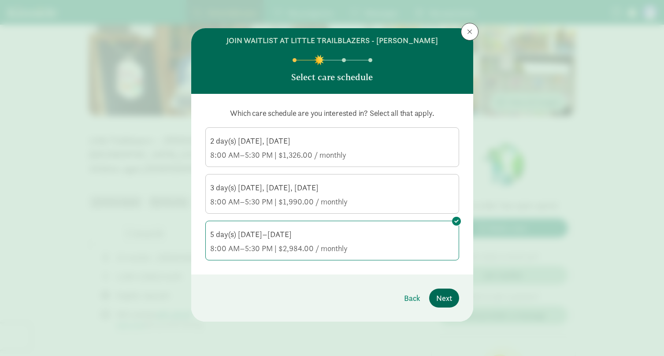 Image resolution: width=664 pixels, height=356 pixels. Describe the element at coordinates (412, 298) in the screenshot. I see `button: Back` at that location.